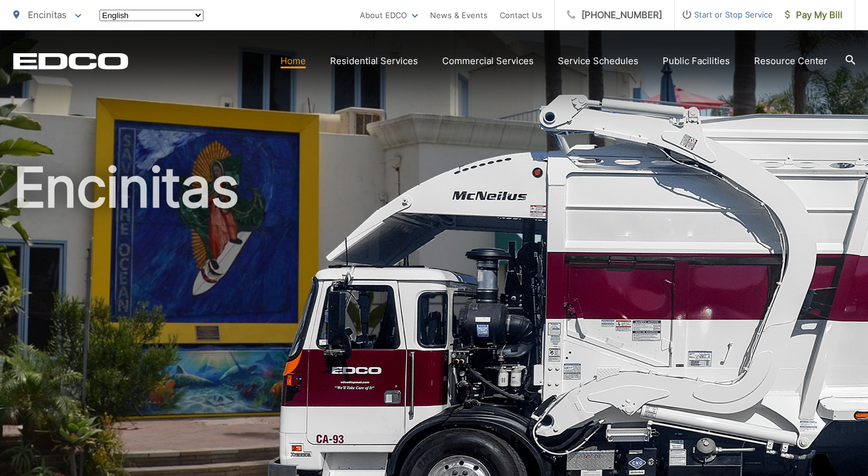  Describe the element at coordinates (521, 15) in the screenshot. I see `a: Contact Us` at that location.